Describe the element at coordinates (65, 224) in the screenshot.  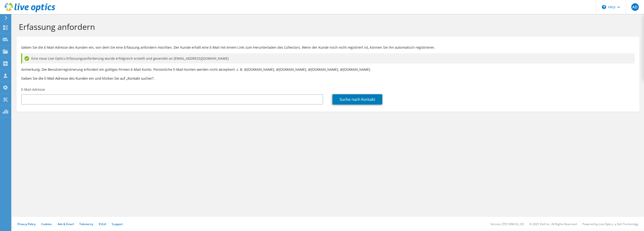
I see `a: Ads & Email` at that location.